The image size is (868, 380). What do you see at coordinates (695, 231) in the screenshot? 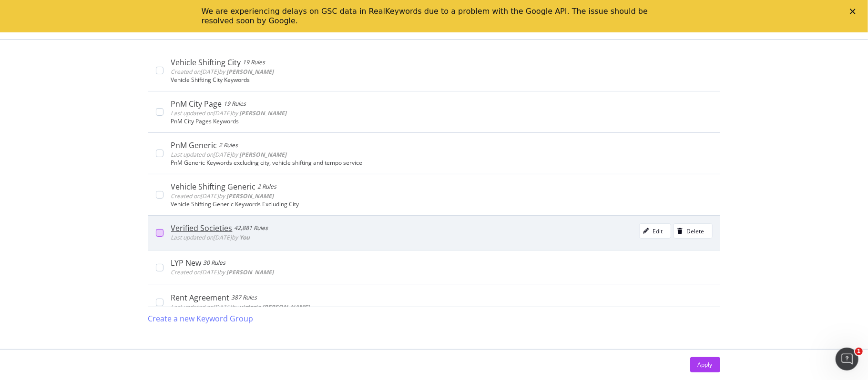
I see `div: Delete` at bounding box center [695, 231].